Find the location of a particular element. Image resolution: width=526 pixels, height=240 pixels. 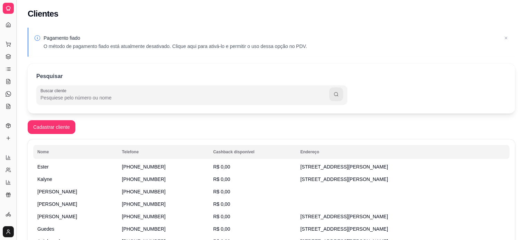

label: Buscar cliente is located at coordinates (55, 91).